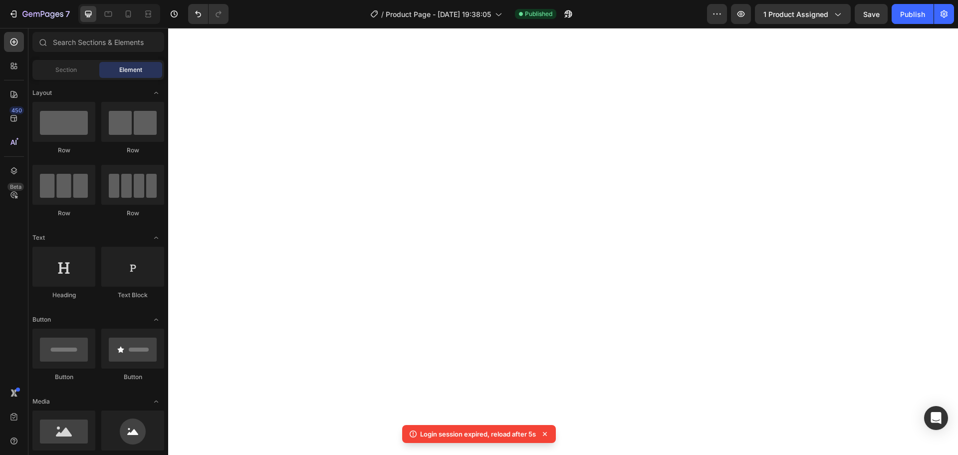 This screenshot has height=455, width=958. Describe the element at coordinates (98, 42) in the screenshot. I see `input: Search Sections & Elements` at that location.